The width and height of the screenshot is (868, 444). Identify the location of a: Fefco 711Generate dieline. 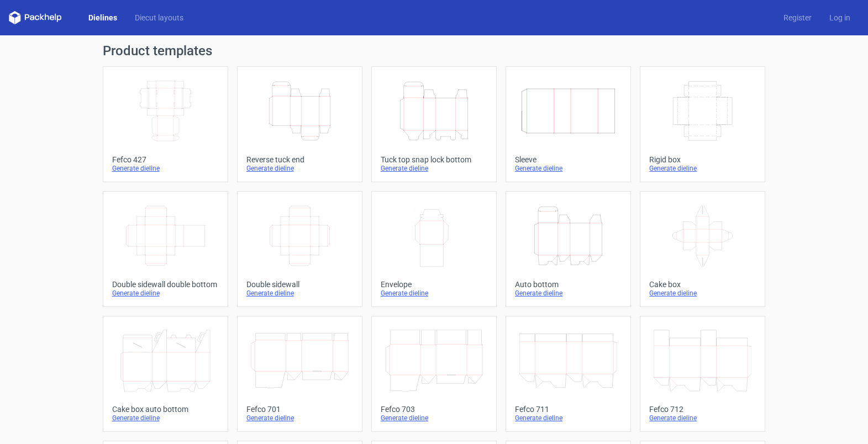
(568, 374).